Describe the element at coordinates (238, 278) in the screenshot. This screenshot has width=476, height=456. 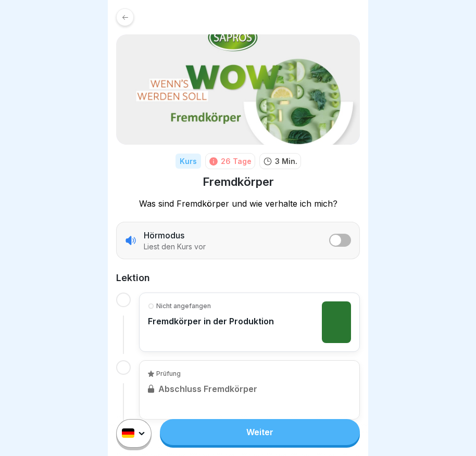
I see `h2: Lektion` at that location.